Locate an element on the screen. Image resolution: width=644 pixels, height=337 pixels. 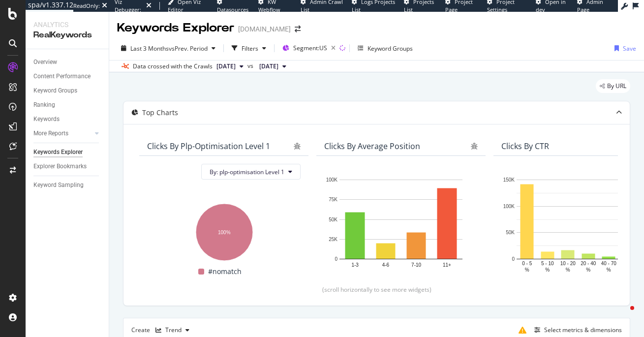
div: Save is located at coordinates (629, 48).